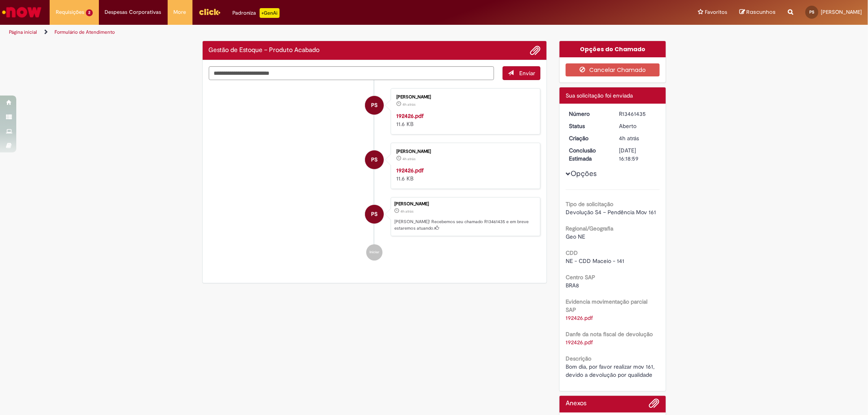 This screenshot has width=868, height=415. Describe the element at coordinates (595, 261) in the screenshot. I see `span: NE - CDD Maceio - 141` at that location.